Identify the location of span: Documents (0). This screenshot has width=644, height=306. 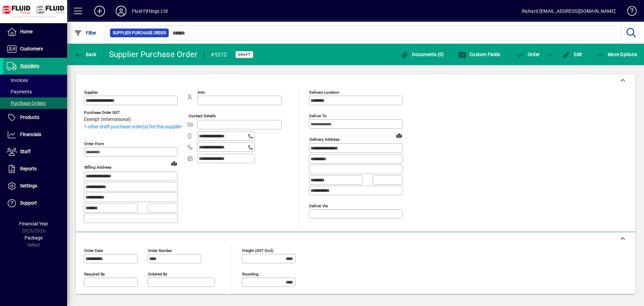
(423, 54).